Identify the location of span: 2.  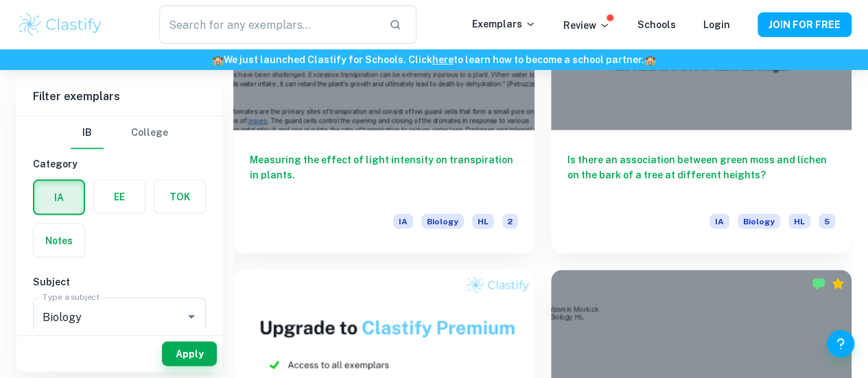
(510, 221).